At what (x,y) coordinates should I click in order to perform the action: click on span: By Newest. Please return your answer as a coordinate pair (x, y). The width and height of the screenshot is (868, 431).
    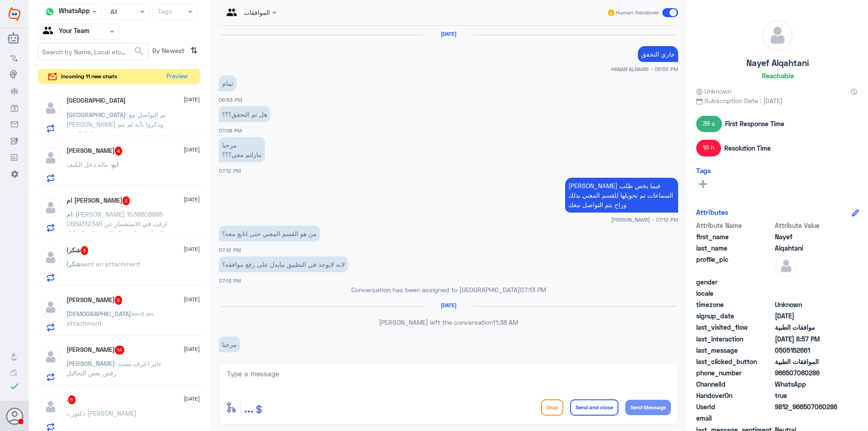
    Looking at the image, I should click on (167, 52).